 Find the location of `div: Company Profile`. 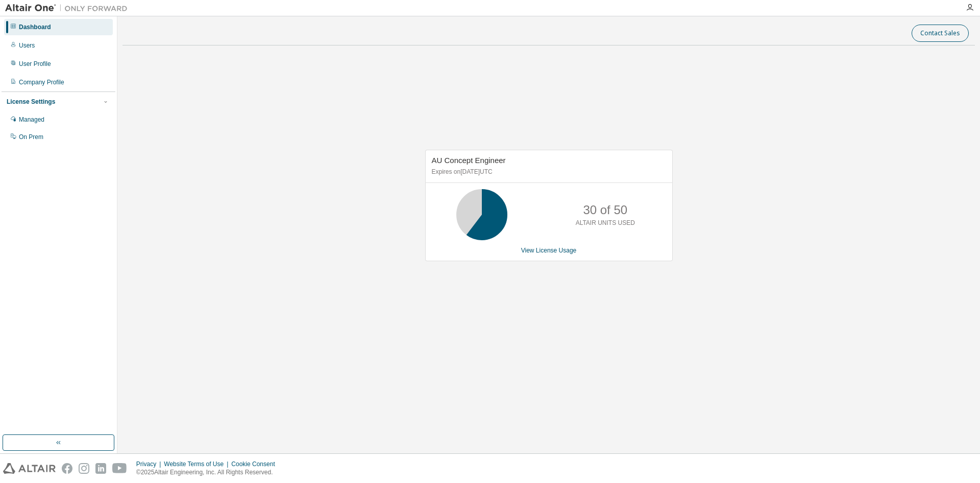

div: Company Profile is located at coordinates (41, 82).